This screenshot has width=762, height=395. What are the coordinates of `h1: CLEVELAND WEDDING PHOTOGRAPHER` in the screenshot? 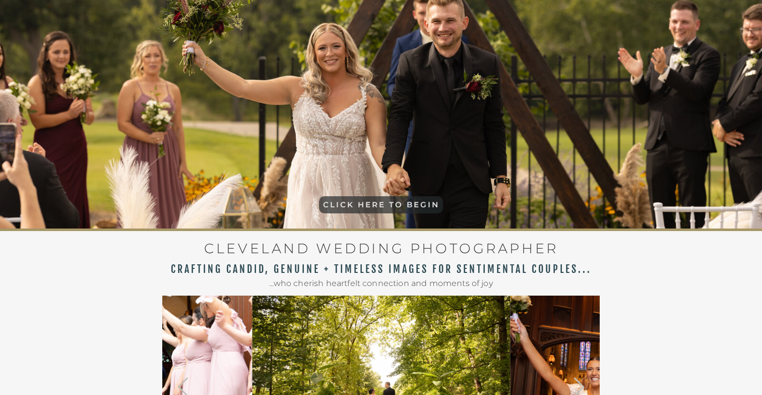 It's located at (381, 244).